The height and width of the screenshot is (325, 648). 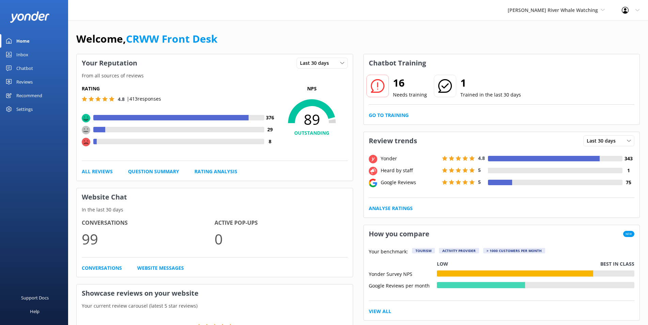 What do you see at coordinates (388, 252) in the screenshot?
I see `p: Your benchmark:` at bounding box center [388, 252].